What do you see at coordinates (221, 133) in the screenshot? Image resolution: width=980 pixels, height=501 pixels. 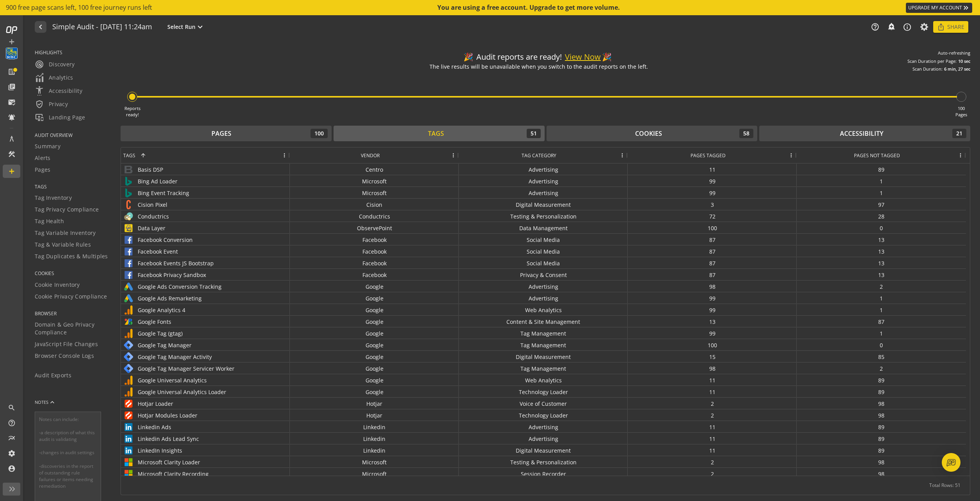 I see `div: Pages` at bounding box center [221, 133].